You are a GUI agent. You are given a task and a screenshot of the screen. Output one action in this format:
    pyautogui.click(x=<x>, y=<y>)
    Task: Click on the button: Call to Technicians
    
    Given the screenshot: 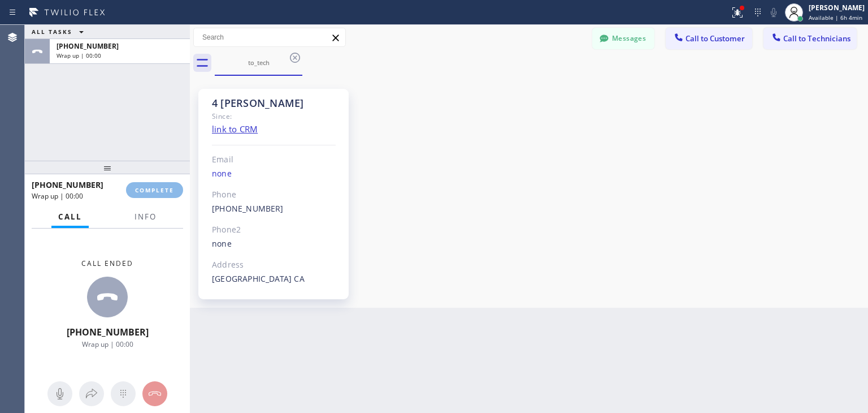 What is the action you would take?
    pyautogui.click(x=810, y=39)
    